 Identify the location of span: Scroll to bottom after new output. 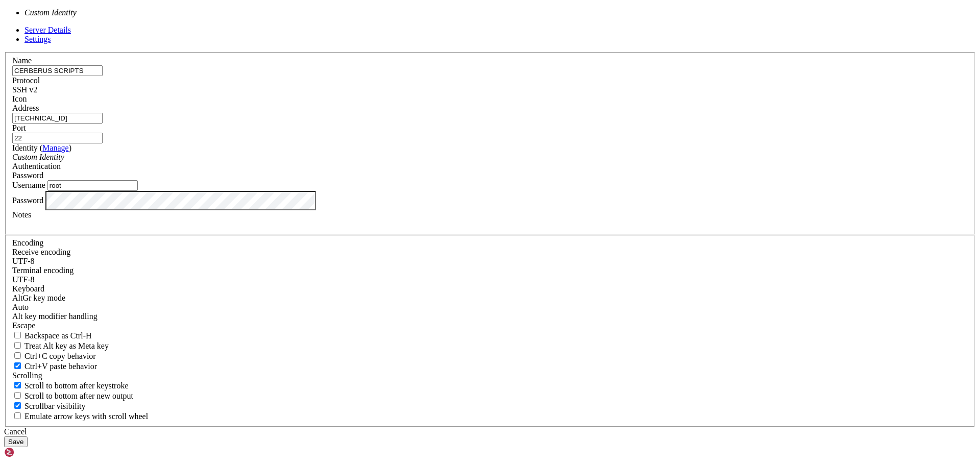
(79, 395).